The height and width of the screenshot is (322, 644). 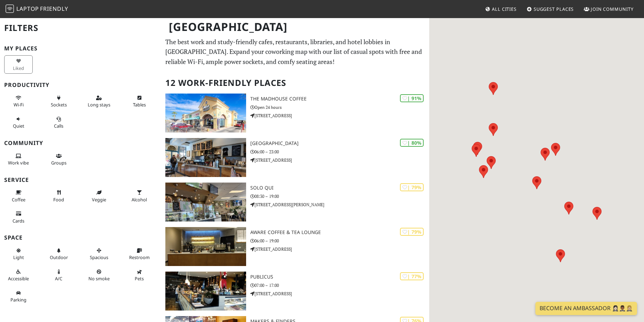 What do you see at coordinates (206, 113) in the screenshot?
I see `img: The MadHouse Coffee` at bounding box center [206, 113].